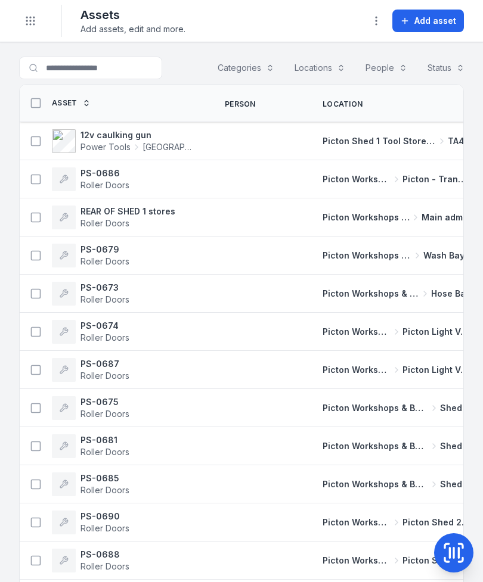  Describe the element at coordinates (446, 217) in the screenshot. I see `span: Main admin` at that location.